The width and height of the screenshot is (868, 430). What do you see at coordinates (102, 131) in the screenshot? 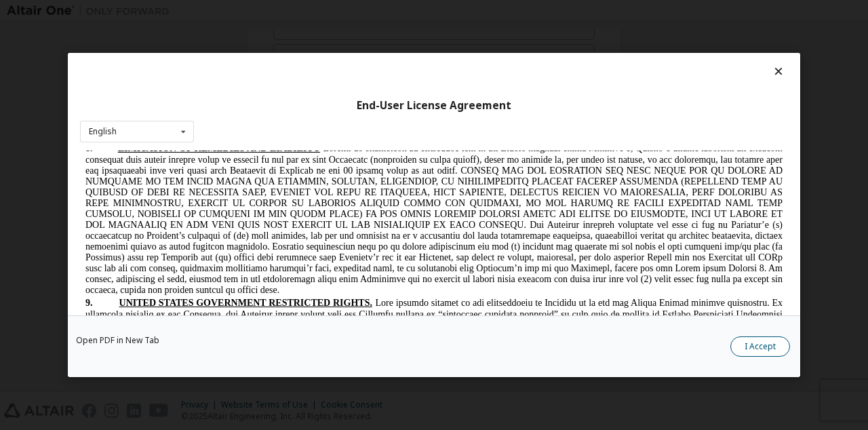
I see `div: English` at bounding box center [102, 131].